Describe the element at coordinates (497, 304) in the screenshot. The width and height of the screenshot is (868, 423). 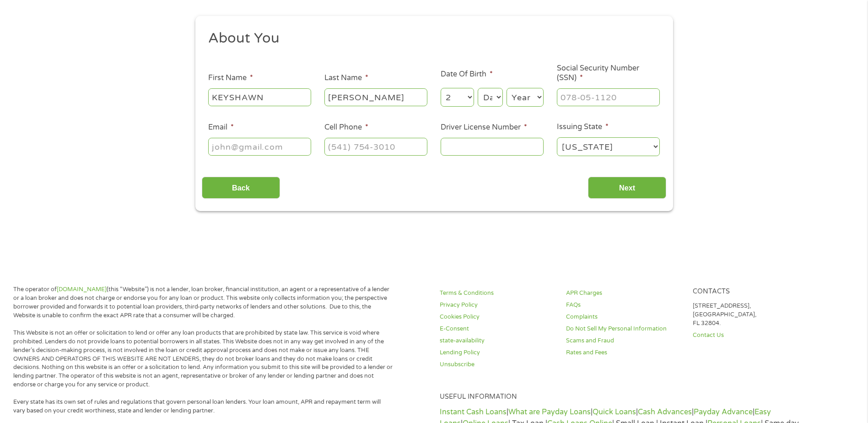
I see `a: Privacy Policy` at that location.